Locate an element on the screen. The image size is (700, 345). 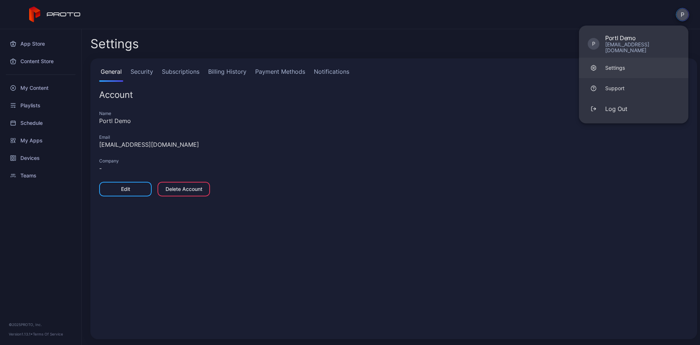
a: Notifications is located at coordinates (332, 74).